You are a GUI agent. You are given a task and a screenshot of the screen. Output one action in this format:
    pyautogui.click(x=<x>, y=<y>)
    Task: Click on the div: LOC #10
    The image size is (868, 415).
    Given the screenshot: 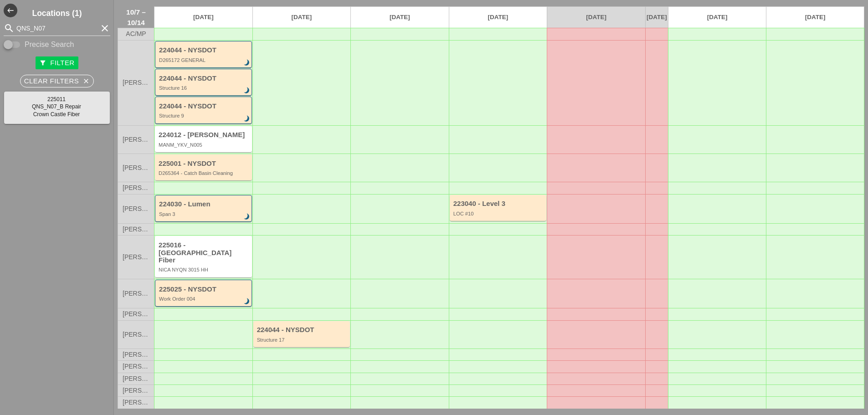 What is the action you would take?
    pyautogui.click(x=499, y=213)
    